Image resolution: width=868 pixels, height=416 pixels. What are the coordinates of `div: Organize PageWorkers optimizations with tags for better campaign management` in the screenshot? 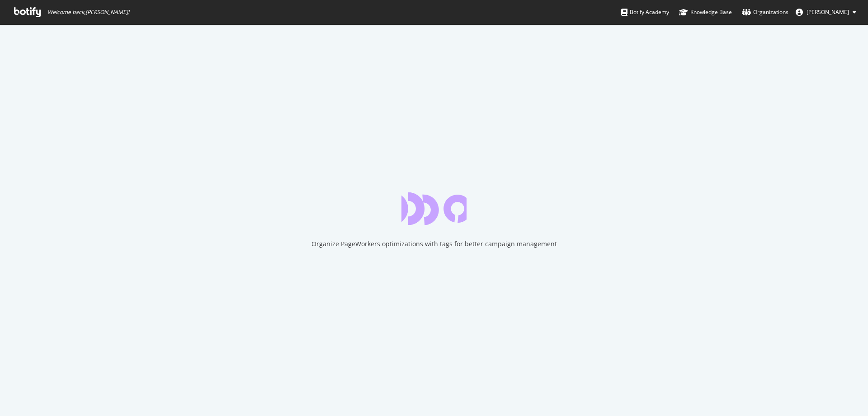 It's located at (434, 244).